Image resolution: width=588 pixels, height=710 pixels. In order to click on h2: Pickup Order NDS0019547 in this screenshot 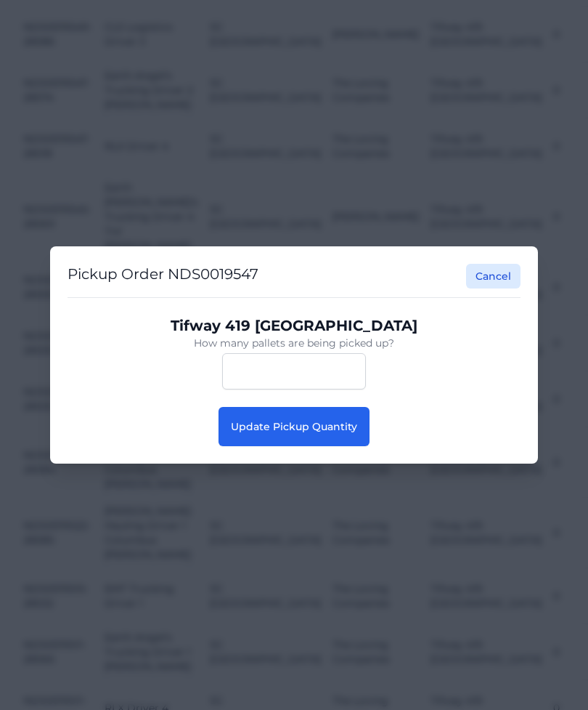, I will do `click(163, 276)`.